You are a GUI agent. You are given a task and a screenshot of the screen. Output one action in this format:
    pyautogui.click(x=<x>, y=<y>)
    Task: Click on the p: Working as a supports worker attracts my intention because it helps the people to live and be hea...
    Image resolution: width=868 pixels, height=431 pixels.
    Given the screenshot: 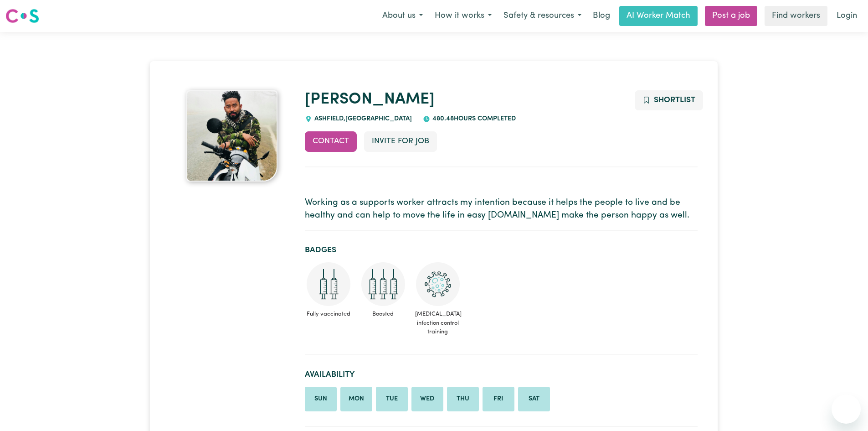 What is the action you would take?
    pyautogui.click(x=501, y=210)
    